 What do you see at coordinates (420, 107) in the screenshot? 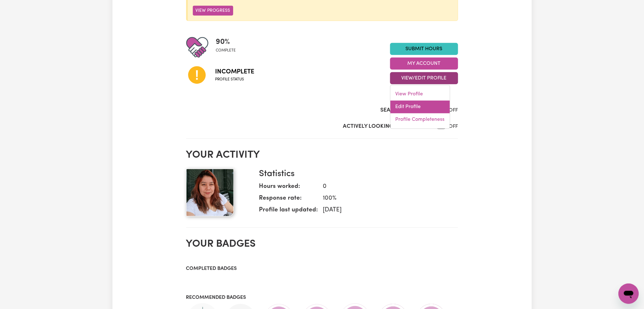
I see `a: Edit Profile` at bounding box center [420, 107].